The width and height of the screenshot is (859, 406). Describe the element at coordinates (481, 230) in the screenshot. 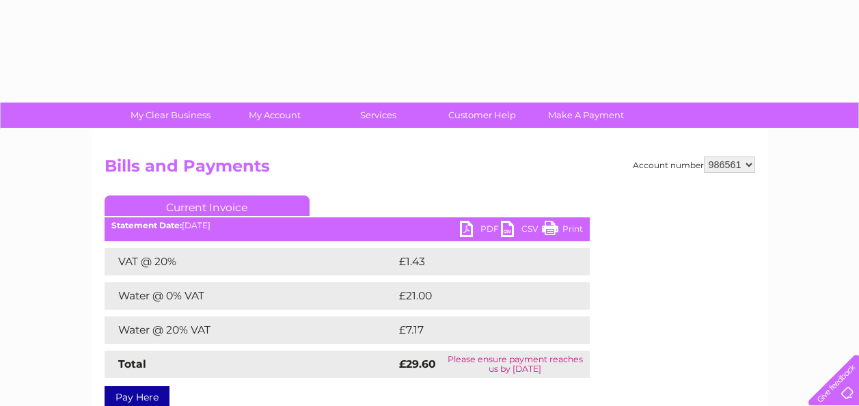

I see `a: PDF` at that location.